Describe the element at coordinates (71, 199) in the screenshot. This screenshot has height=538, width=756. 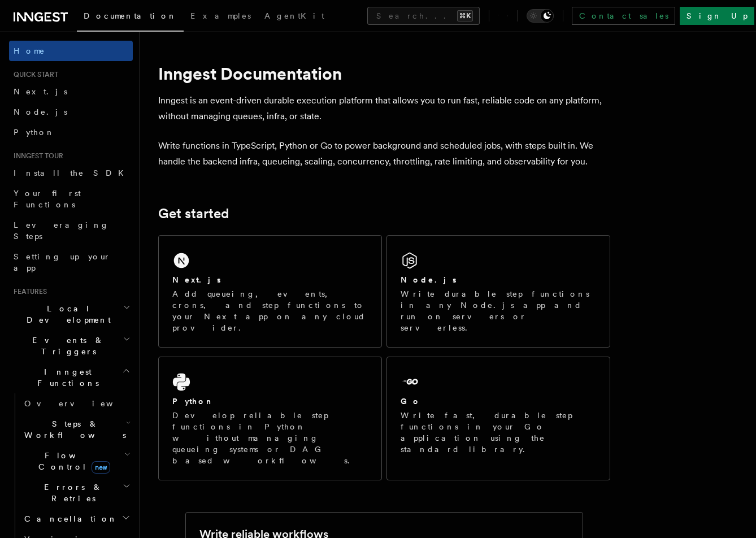
I see `a: Your first Functions` at that location.